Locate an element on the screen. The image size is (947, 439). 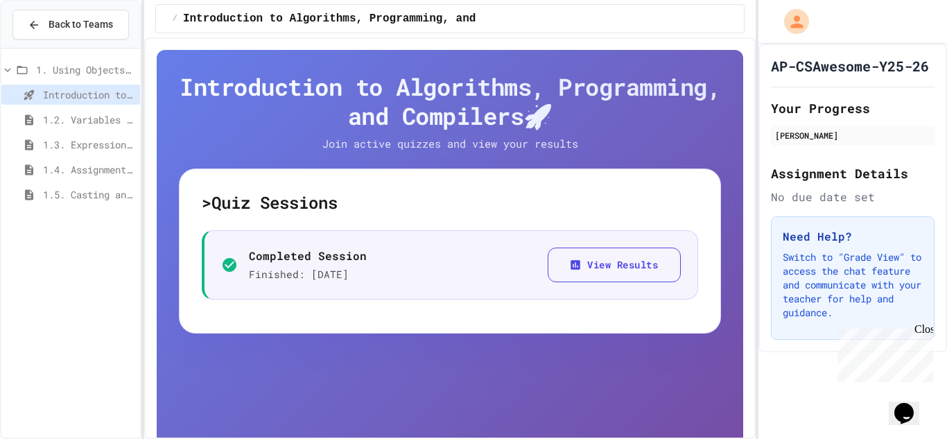
span: 1. Using Objects and Methods is located at coordinates (85, 69).